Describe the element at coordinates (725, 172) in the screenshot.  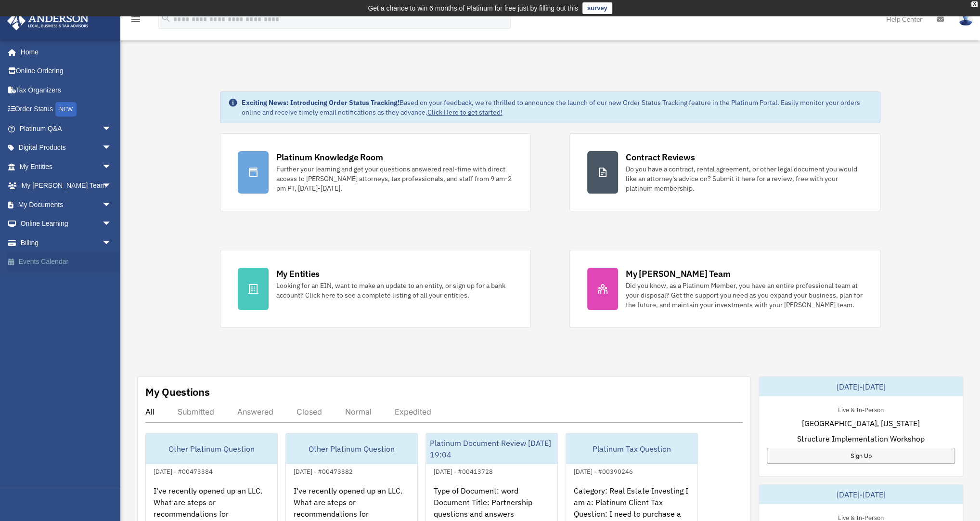
I see `a: Contract Reviews Do you have a contract, rental agreement, or other legal document you would like...` at that location.